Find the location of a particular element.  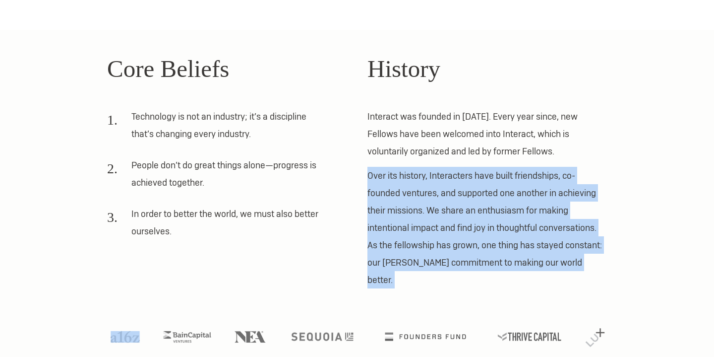

h2: History is located at coordinates (487, 69).